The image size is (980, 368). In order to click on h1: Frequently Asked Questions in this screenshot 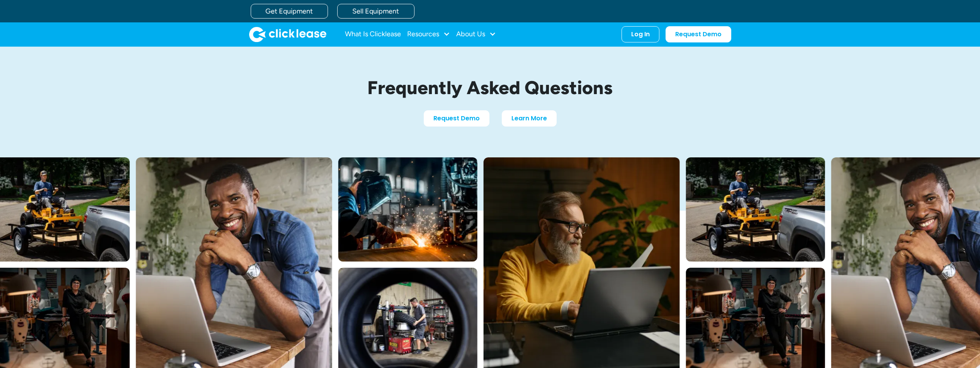, I will do `click(490, 87)`.